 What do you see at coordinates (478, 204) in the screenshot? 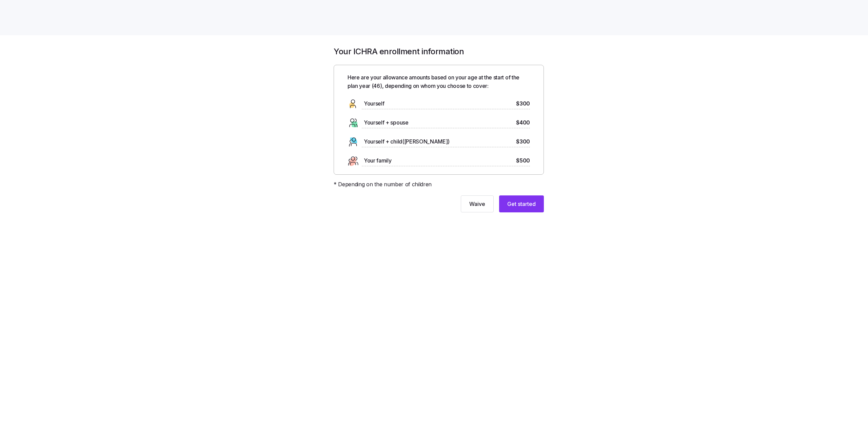
I see `button: Waive` at bounding box center [478, 204].